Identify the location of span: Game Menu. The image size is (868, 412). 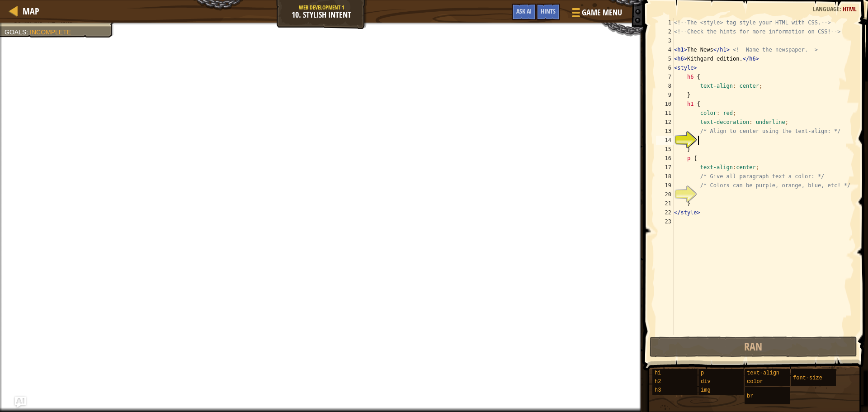
(602, 12).